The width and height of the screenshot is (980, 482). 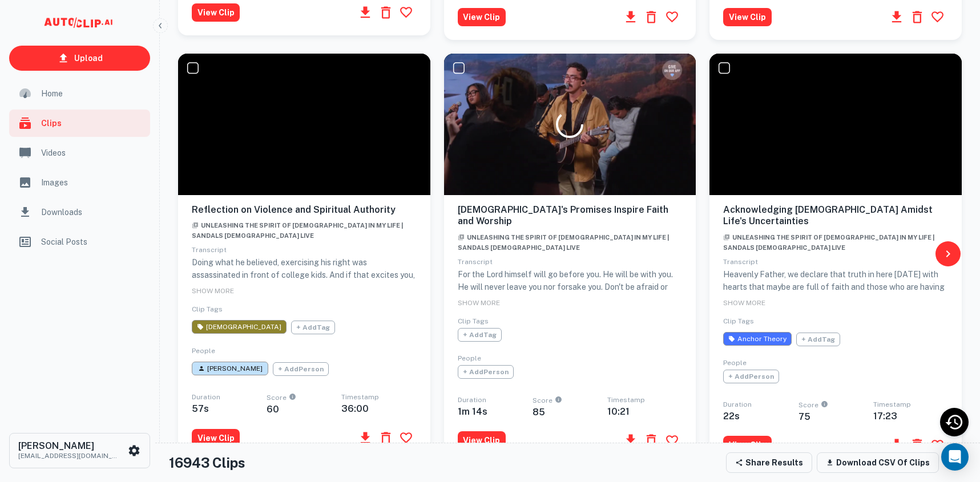 What do you see at coordinates (79, 153) in the screenshot?
I see `a: Videos` at bounding box center [79, 153].